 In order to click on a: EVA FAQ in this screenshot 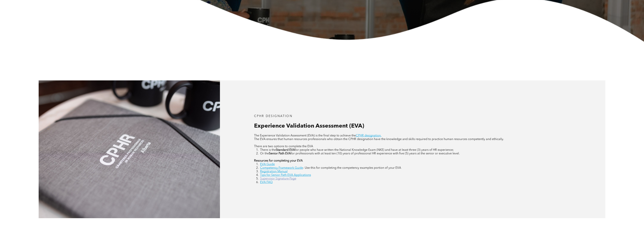, I will do `click(266, 182)`.